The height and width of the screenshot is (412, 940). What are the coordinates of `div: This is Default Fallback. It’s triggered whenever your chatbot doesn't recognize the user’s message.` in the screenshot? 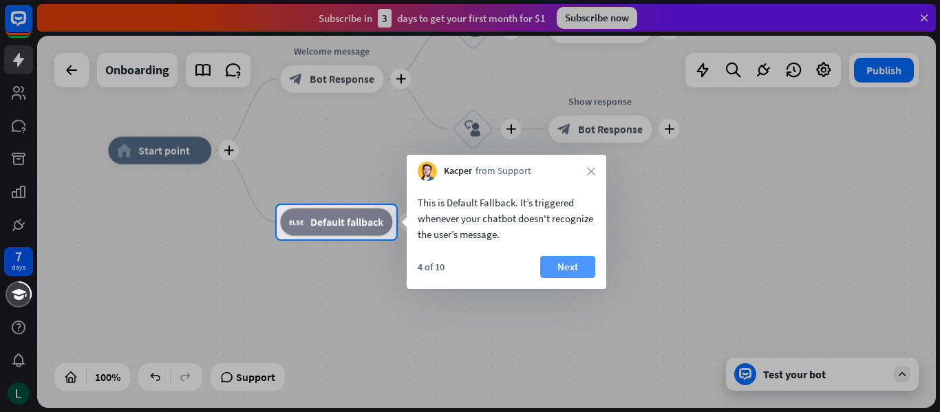 It's located at (506, 218).